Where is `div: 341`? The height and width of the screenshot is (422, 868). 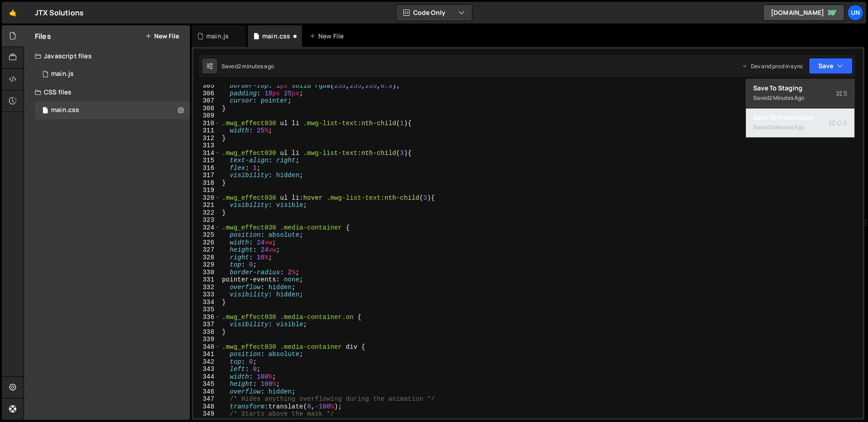 div: 341 is located at coordinates (207, 354).